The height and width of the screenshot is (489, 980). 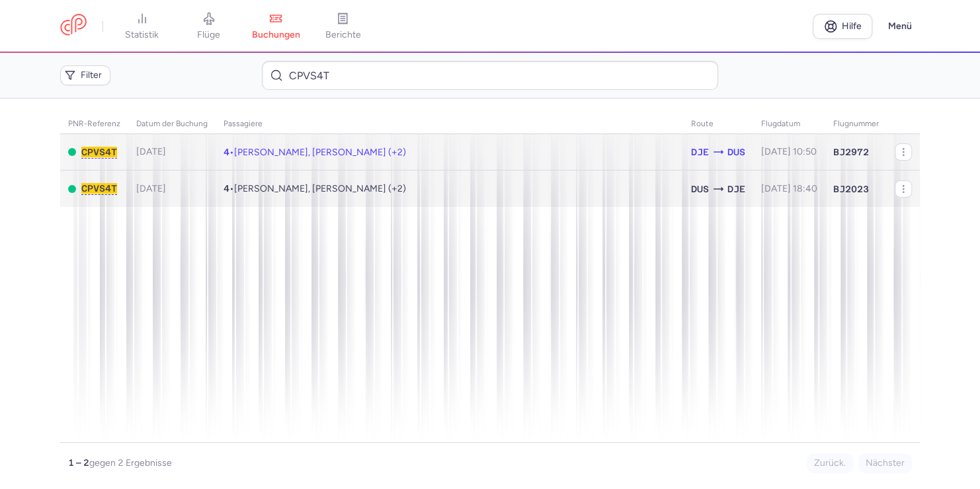 What do you see at coordinates (209, 35) in the screenshot?
I see `span: Flüge` at bounding box center [209, 35].